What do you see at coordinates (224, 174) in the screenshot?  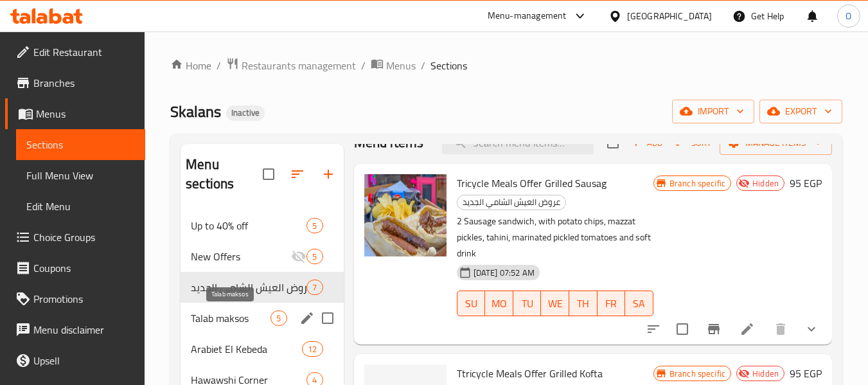 I see `h2: Menu sections` at bounding box center [224, 174].